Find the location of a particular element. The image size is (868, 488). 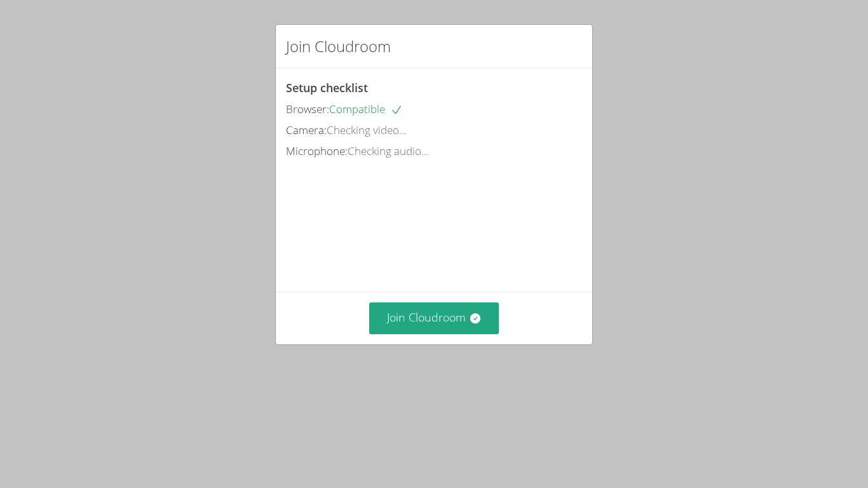

button: Join Cloudroom is located at coordinates (434, 318).